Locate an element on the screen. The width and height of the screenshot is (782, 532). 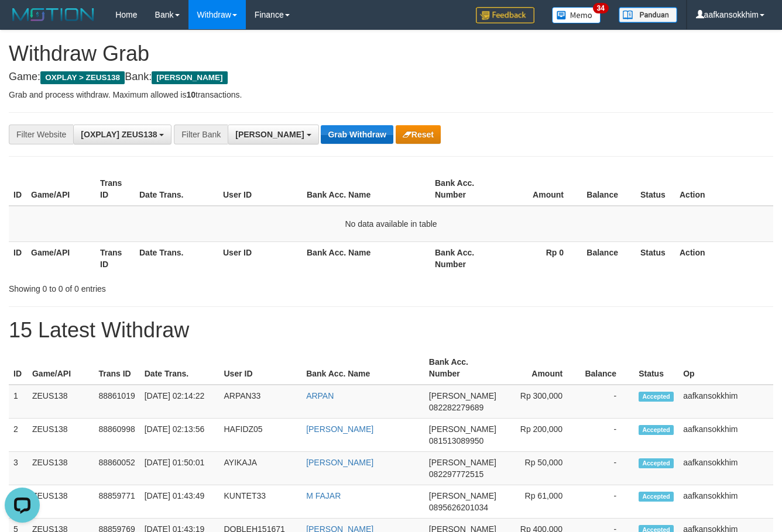
div: Filter Bank is located at coordinates (201, 135).